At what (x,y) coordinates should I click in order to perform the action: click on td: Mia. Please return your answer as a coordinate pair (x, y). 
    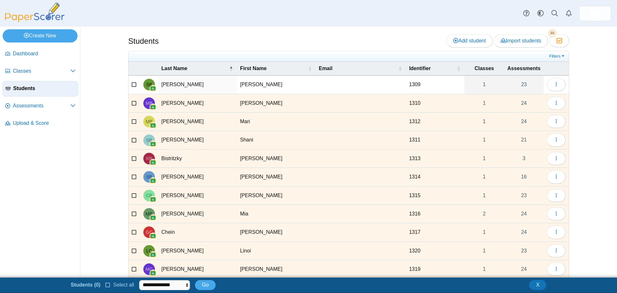
    Looking at the image, I should click on (276, 214).